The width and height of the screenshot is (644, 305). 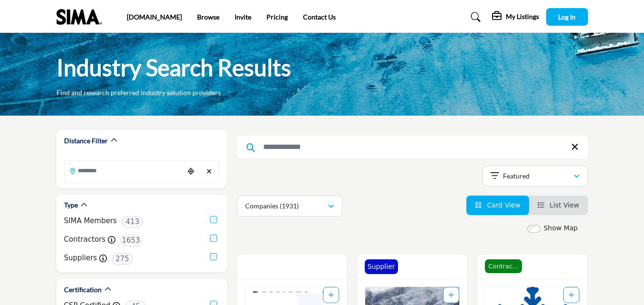 I want to click on h2: Certification, so click(x=83, y=290).